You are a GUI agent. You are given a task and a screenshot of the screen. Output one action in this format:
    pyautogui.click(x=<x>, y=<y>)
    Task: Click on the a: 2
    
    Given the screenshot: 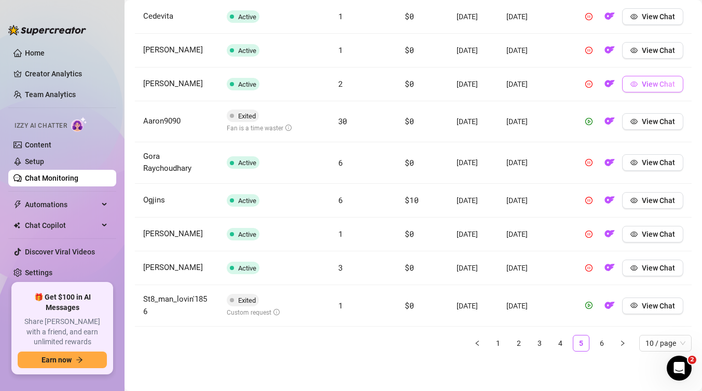 What is the action you would take?
    pyautogui.click(x=519, y=343)
    